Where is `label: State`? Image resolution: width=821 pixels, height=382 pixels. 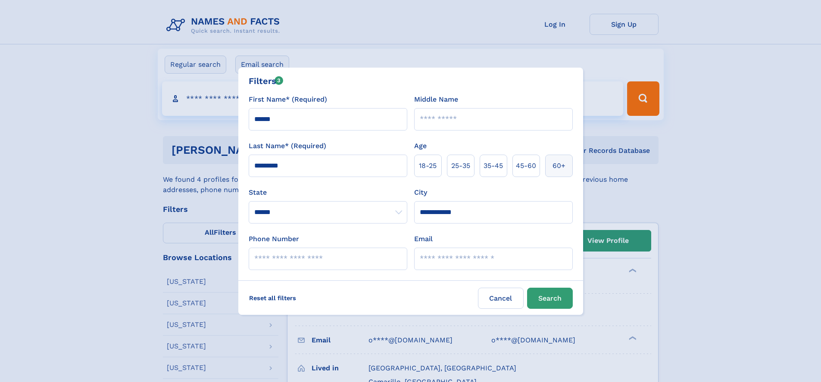
label: State is located at coordinates (328, 193).